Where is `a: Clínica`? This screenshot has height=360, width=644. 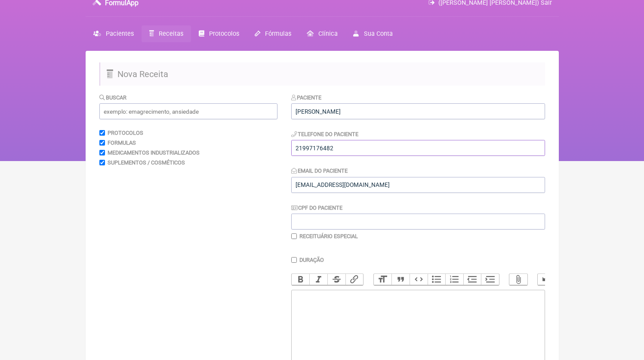
a: Clínica is located at coordinates (322, 34).